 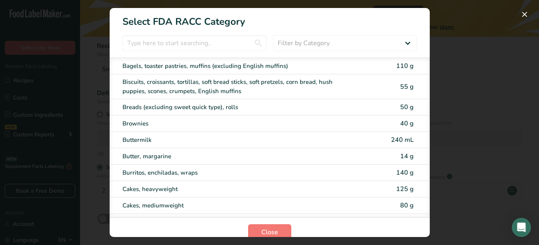 I want to click on div: Burritos, enchiladas, wraps, so click(x=236, y=173).